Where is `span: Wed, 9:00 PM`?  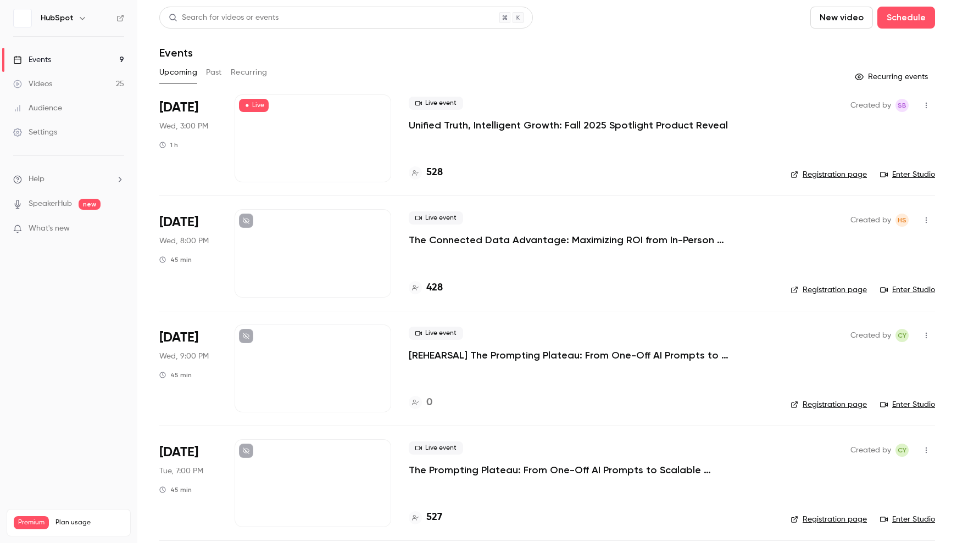
span: Wed, 9:00 PM is located at coordinates (184, 356).